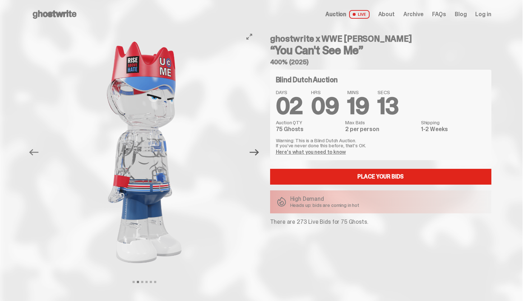 Image resolution: width=528 pixels, height=301 pixels. What do you see at coordinates (358, 106) in the screenshot?
I see `span: 19` at bounding box center [358, 106].